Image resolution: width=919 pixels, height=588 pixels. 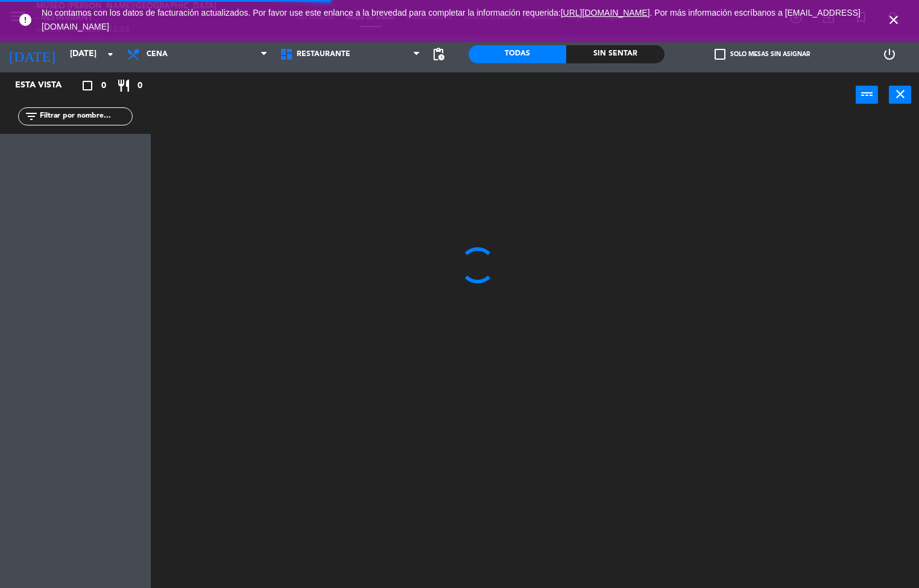 I want to click on i: crop_square, so click(x=88, y=86).